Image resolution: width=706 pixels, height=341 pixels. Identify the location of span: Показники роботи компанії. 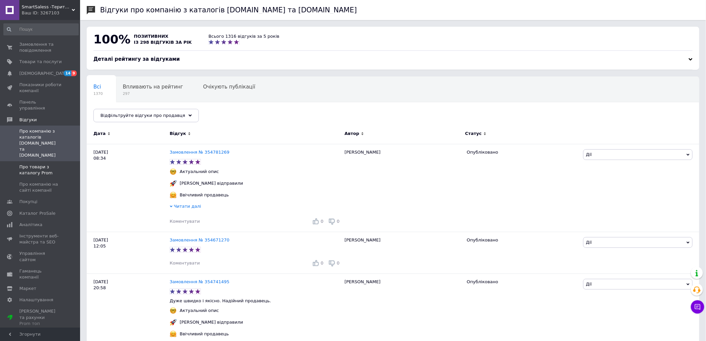
(40, 88).